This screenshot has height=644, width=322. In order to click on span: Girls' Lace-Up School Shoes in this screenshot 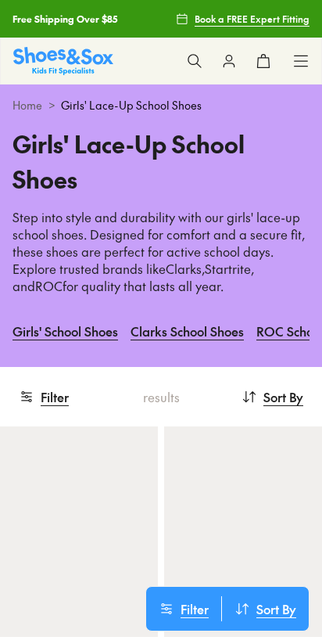, I will do `click(131, 105)`.